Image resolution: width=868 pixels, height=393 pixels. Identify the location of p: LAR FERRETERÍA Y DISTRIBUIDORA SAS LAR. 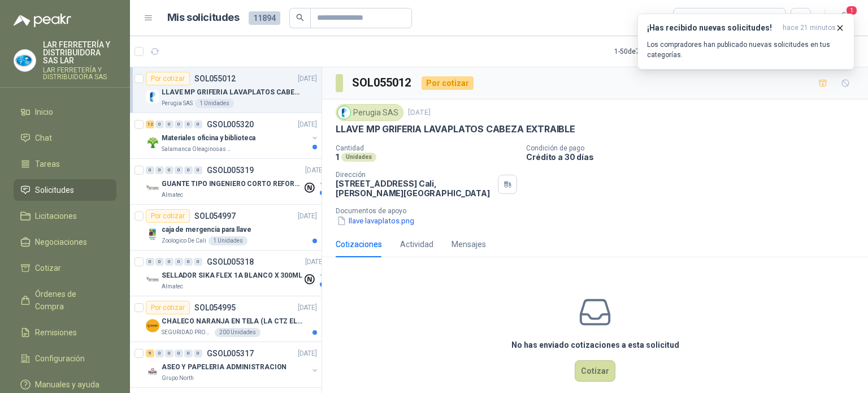
(80, 53).